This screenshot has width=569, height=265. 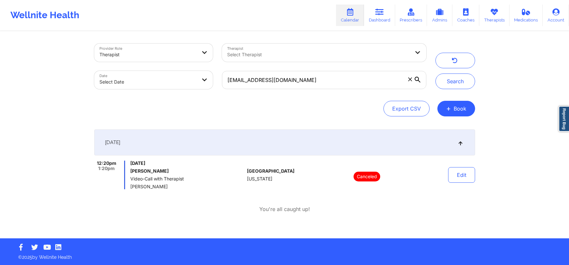 What do you see at coordinates (284, 255) in the screenshot?
I see `p: © 2025 by Wellnite Health` at bounding box center [284, 255].